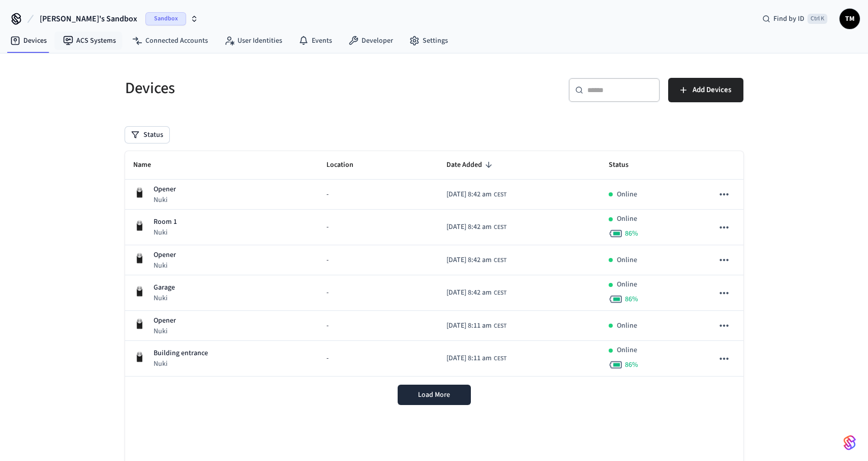 The width and height of the screenshot is (868, 461). Describe the element at coordinates (850, 19) in the screenshot. I see `span: TM` at that location.